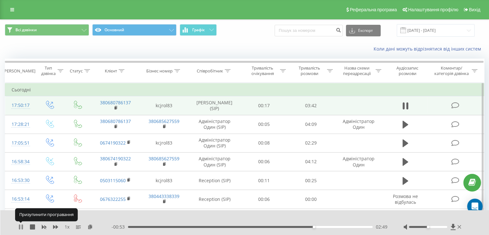 This screenshot has height=235, width=489. What do you see at coordinates (311, 161) in the screenshot?
I see `td: 04:12` at bounding box center [311, 161].